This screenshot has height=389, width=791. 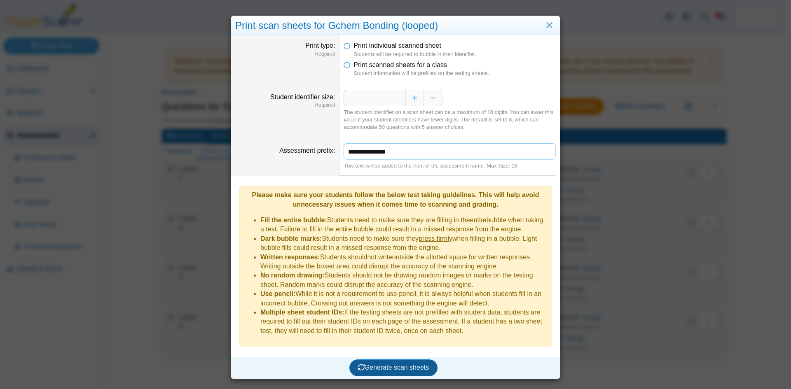 I want to click on button: Decrease, so click(x=433, y=98).